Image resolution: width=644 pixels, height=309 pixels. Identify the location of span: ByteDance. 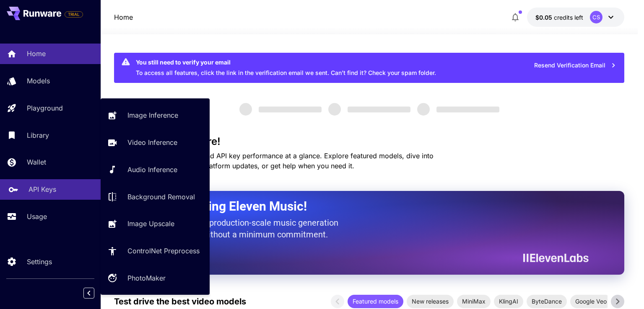
(546, 301).